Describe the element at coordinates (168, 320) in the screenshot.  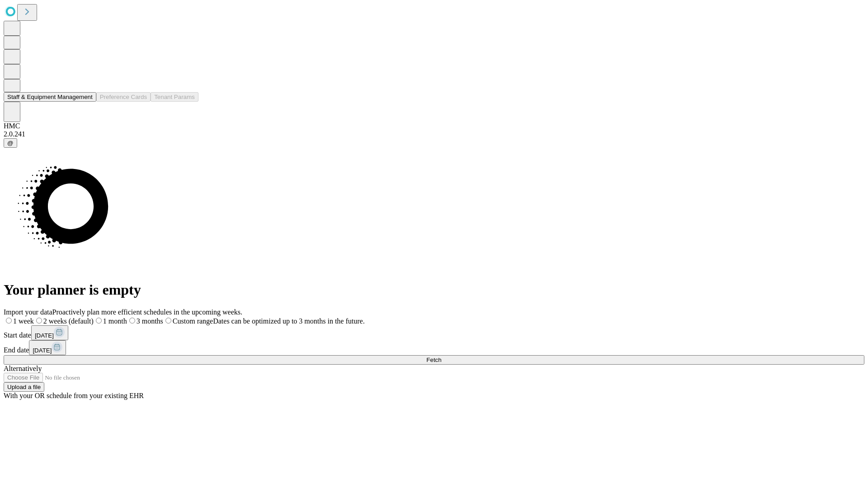
I see `input: Custom rangeDates can be optimized up to 3 months in the future.` at that location.